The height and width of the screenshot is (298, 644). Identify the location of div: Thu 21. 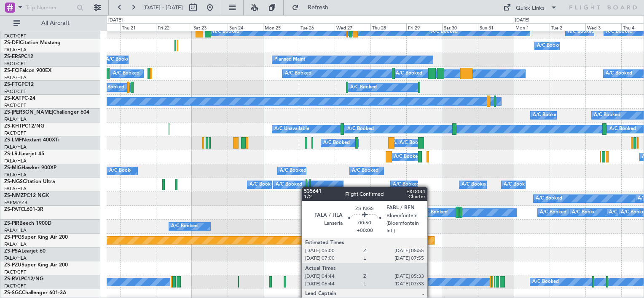
(138, 27).